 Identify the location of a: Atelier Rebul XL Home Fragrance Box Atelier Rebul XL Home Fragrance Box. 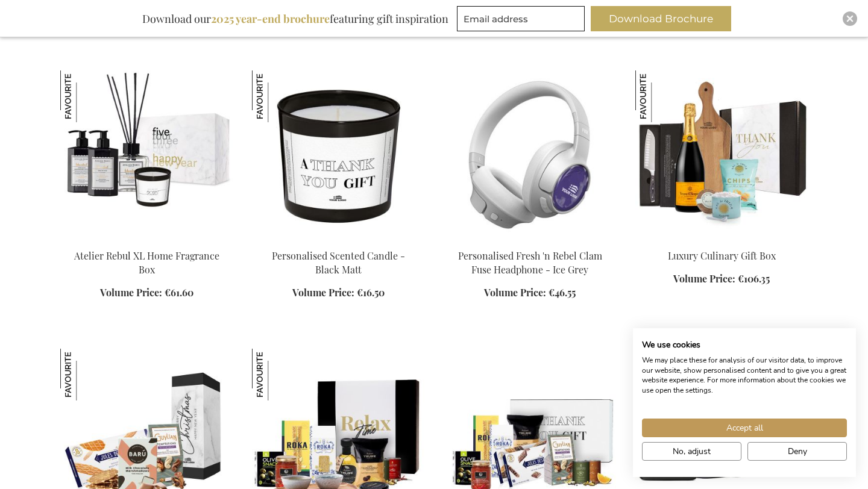
(147, 240).